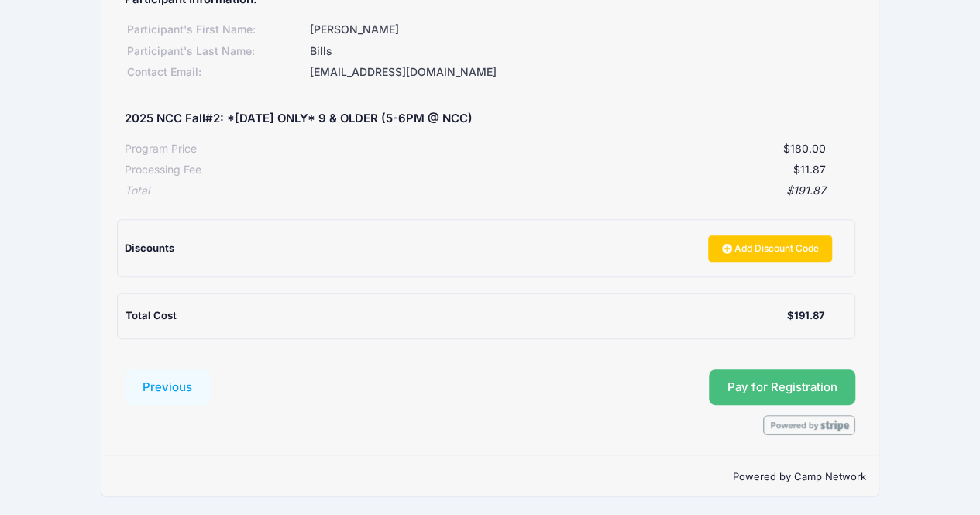 The image size is (980, 515). What do you see at coordinates (216, 72) in the screenshot?
I see `div: Contact Email:` at bounding box center [216, 72].